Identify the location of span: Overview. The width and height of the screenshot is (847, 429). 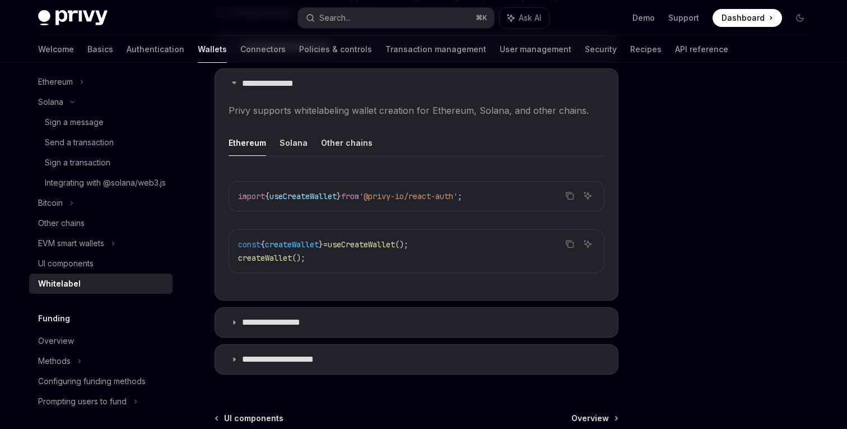
(590, 418).